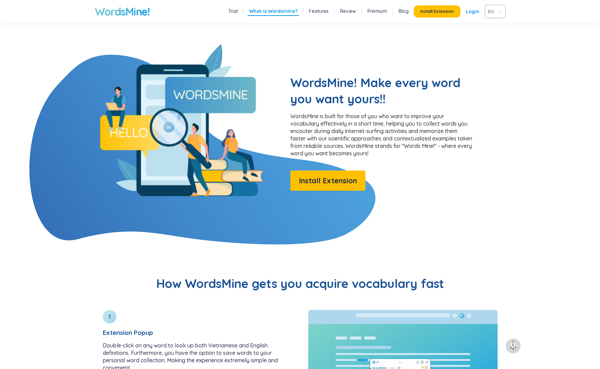  What do you see at coordinates (382, 135) in the screenshot?
I see `p: WordsMine is built for those of you who want to improve your vocabulary effectively in a short ti...` at bounding box center [382, 135].